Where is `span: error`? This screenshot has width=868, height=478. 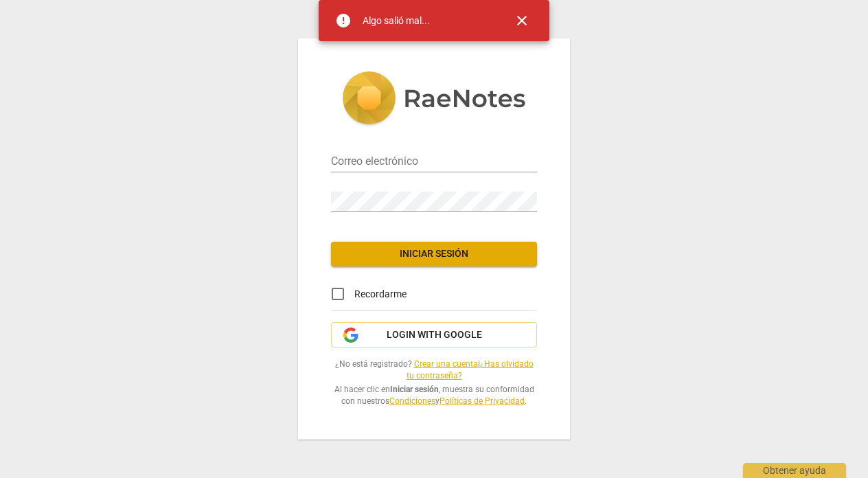
span: error is located at coordinates (343, 21).